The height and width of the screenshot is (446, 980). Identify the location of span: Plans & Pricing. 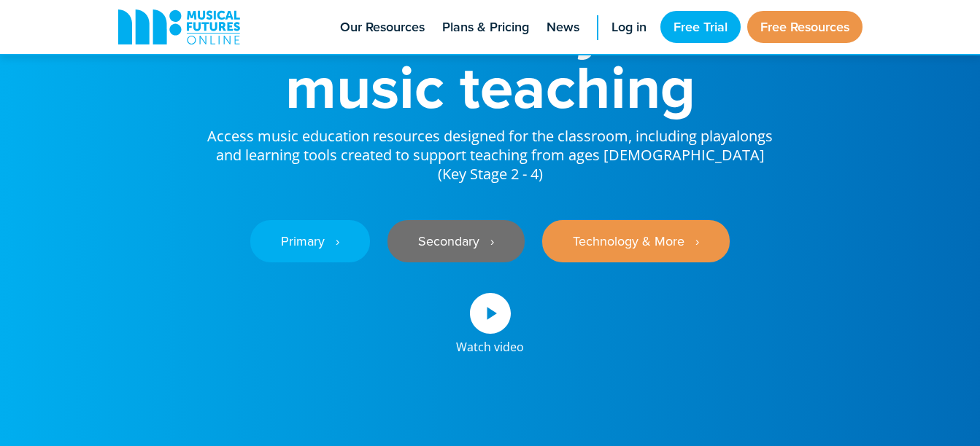
(485, 27).